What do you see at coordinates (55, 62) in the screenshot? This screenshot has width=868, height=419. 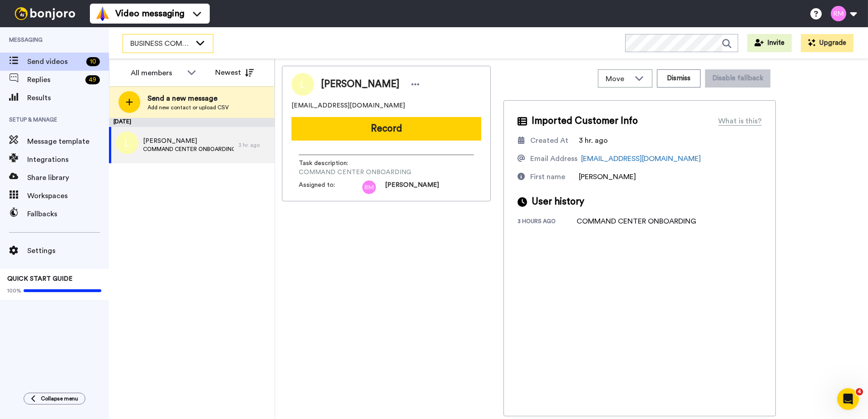 I see `span: Send videos` at bounding box center [55, 62].